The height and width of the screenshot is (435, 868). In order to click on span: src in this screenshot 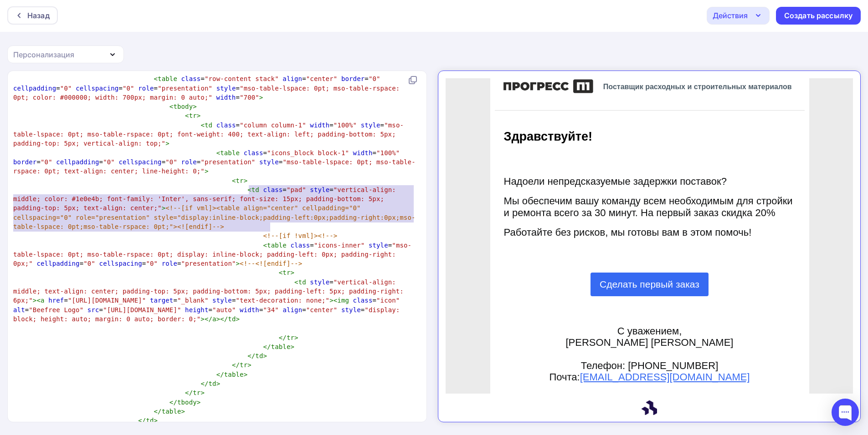, I will do `click(94, 310)`.